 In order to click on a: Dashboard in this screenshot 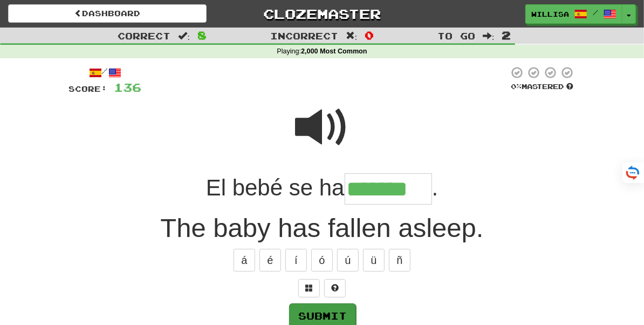, I will do `click(107, 13)`.